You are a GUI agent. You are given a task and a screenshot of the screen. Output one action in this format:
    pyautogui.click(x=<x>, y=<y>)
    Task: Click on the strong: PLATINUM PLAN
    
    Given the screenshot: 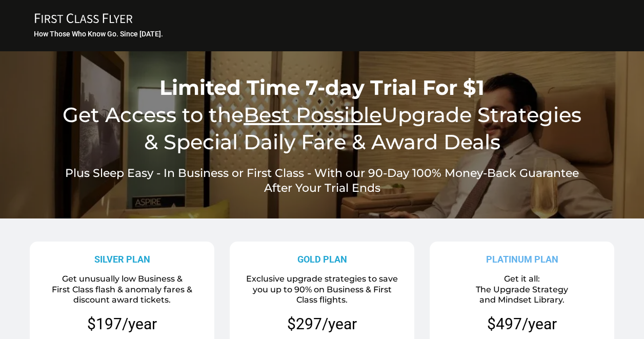 What is the action you would take?
    pyautogui.click(x=522, y=259)
    